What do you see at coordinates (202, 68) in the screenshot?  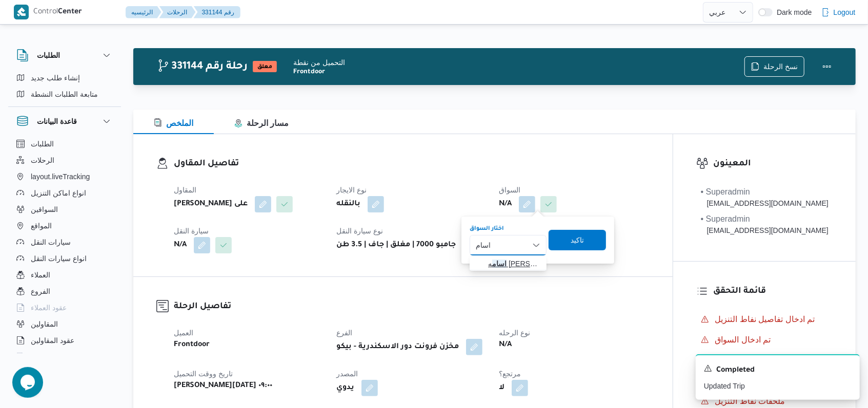 I see `h2: 331144 رحلة رقم` at bounding box center [202, 68].